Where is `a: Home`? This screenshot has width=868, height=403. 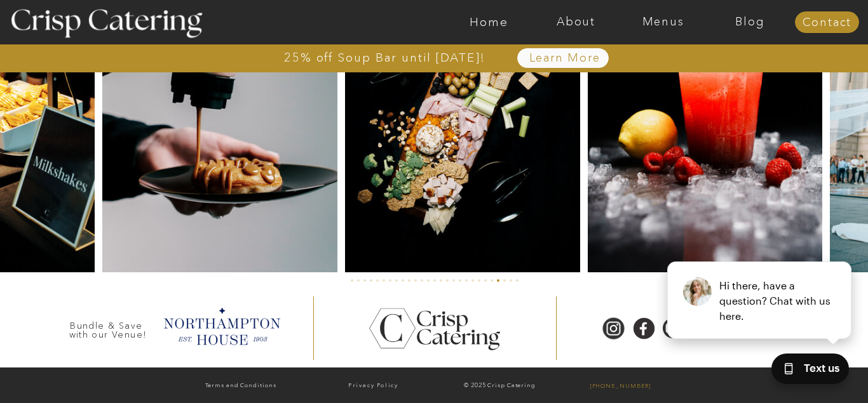 a: Home is located at coordinates (489, 22).